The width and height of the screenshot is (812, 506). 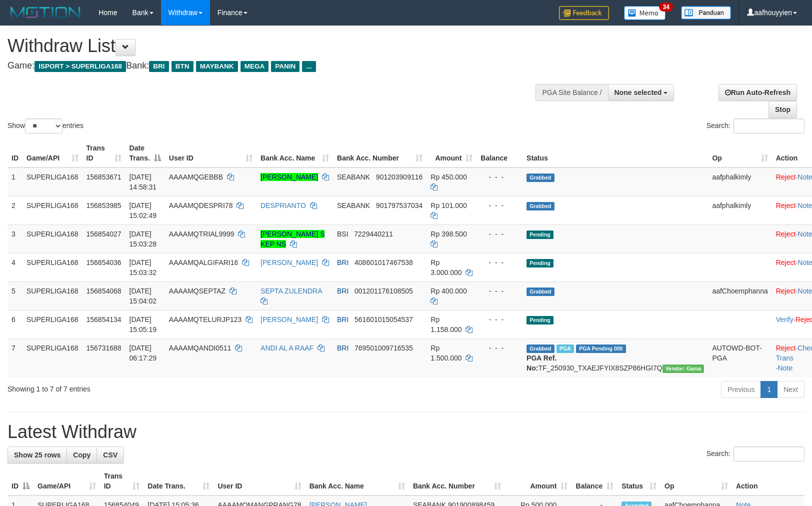 I want to click on b: PGA Ref. No:, so click(x=541, y=364).